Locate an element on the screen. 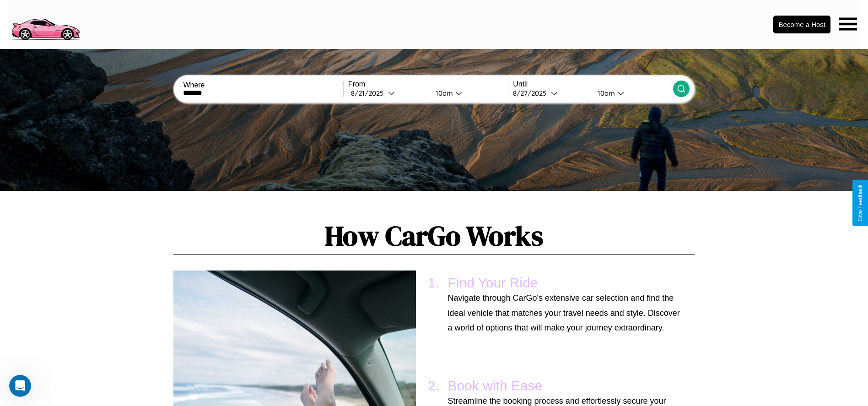  img: logo is located at coordinates (45, 23).